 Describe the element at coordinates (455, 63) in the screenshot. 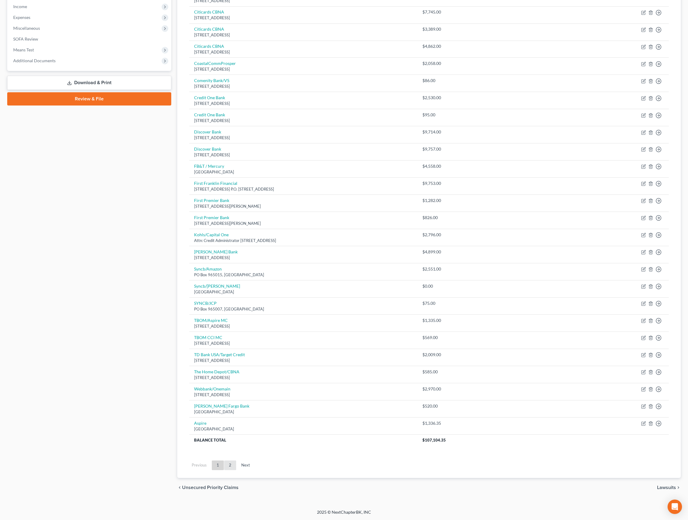

I see `div: $2,058.00` at that location.